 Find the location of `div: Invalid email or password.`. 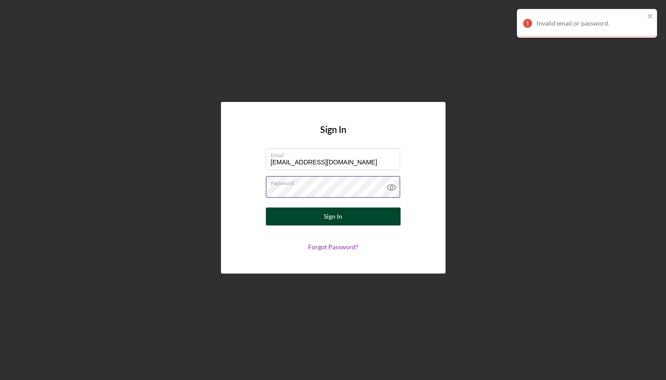

div: Invalid email or password. is located at coordinates (591, 23).